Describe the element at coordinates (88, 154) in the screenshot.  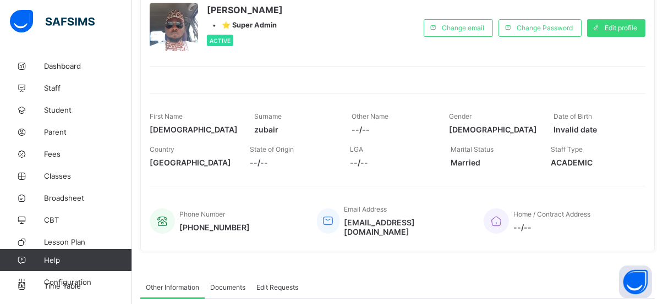
I see `span: Fees` at that location.